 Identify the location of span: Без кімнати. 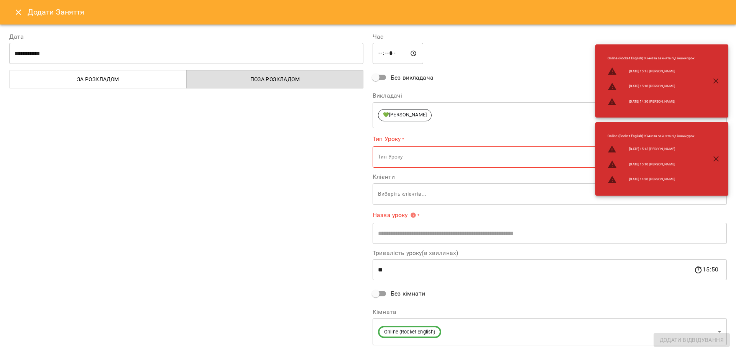
(408, 294).